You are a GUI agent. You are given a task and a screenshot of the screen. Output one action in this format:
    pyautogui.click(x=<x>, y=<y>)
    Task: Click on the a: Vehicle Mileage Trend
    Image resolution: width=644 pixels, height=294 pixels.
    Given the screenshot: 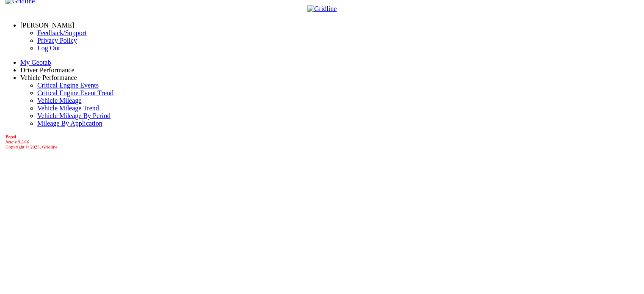 What is the action you would take?
    pyautogui.click(x=68, y=108)
    